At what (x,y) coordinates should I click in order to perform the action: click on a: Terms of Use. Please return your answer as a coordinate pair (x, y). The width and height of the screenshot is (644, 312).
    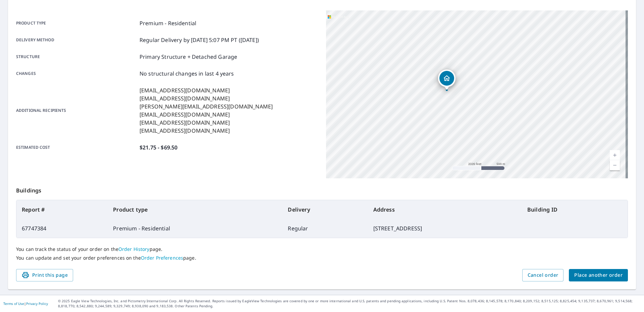
    Looking at the image, I should click on (14, 304).